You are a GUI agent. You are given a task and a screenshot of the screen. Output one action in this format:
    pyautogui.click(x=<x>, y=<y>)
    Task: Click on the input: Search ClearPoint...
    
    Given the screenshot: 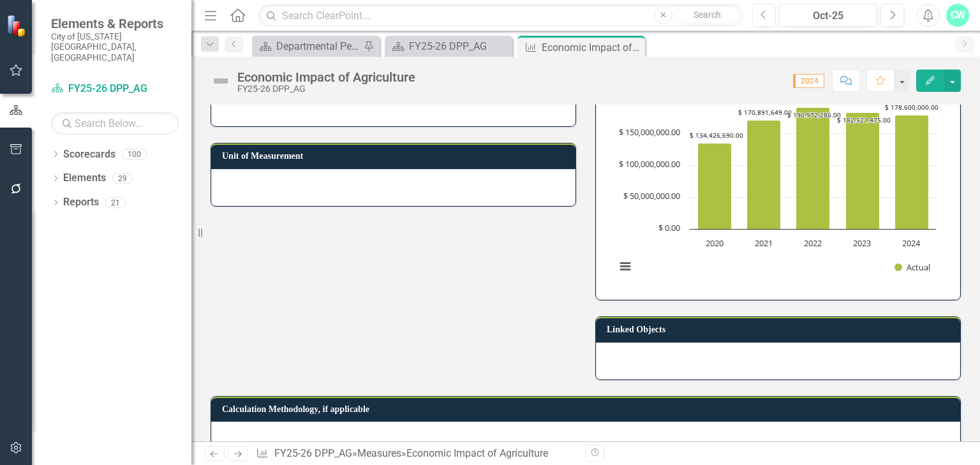 What is the action you would take?
    pyautogui.click(x=500, y=16)
    